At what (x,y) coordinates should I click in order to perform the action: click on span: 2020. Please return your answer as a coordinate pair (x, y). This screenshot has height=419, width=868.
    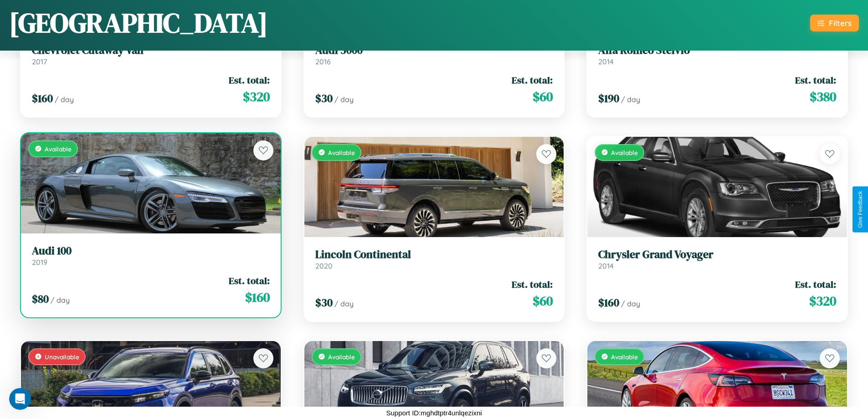
    Looking at the image, I should click on (324, 265).